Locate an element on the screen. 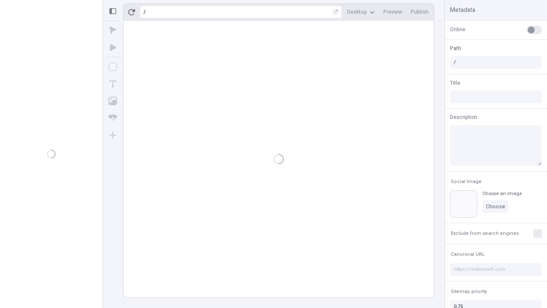  span: Exclude from search engines is located at coordinates (485, 233).